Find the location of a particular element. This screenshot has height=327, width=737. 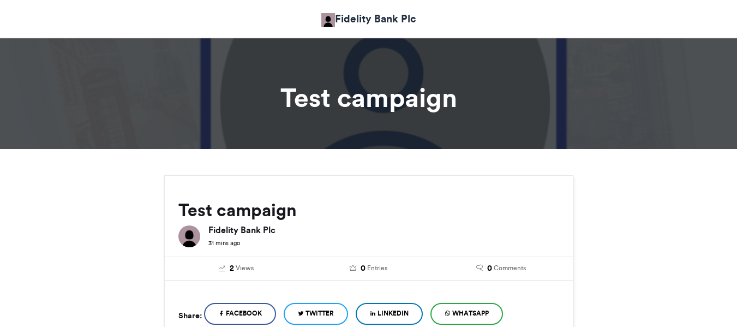

span: Views is located at coordinates (244, 268).